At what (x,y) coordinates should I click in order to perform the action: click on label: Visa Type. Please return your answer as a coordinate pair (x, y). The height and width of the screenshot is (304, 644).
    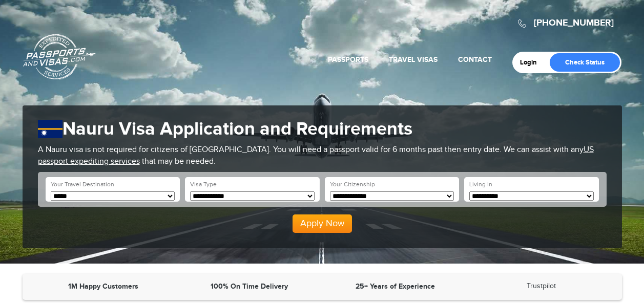
    Looking at the image, I should click on (204, 184).